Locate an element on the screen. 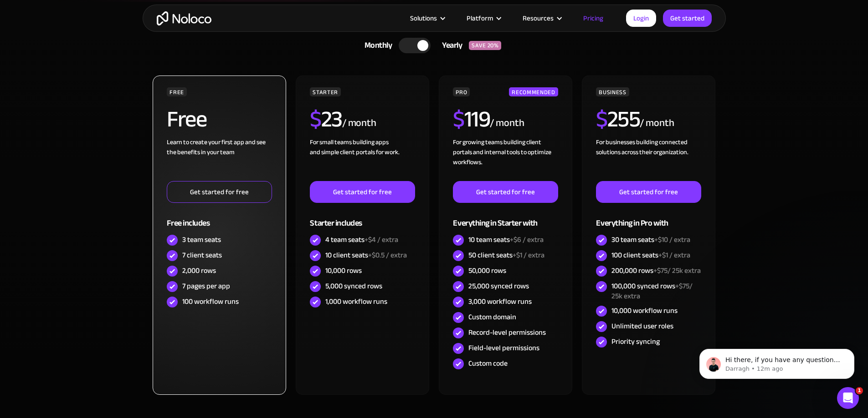 The image size is (868, 418). div: 1,000 workflow runs is located at coordinates (357, 301).